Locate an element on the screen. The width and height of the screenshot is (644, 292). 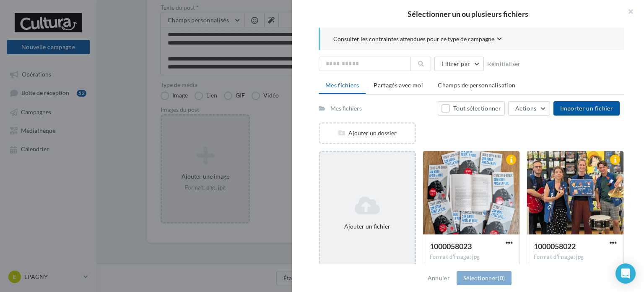
span: Consulter les contraintes attendues pour ce type de campagne is located at coordinates (414, 39).